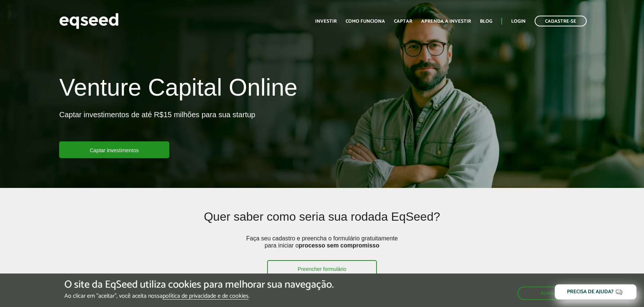 This screenshot has height=307, width=644. I want to click on strong: processo sem compromisso, so click(339, 245).